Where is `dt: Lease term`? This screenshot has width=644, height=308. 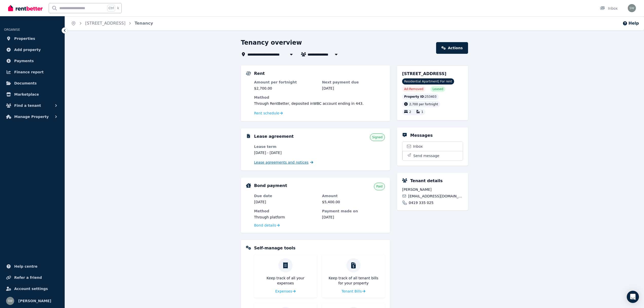 dt: Lease term is located at coordinates (286, 147).